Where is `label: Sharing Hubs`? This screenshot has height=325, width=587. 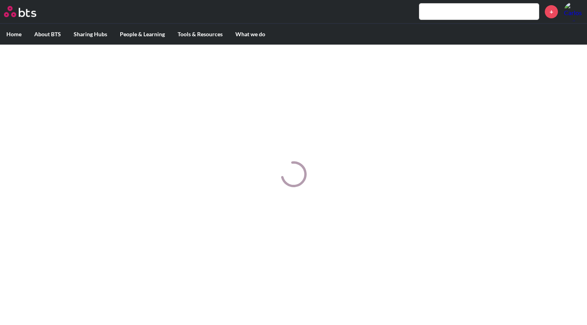 label: Sharing Hubs is located at coordinates (90, 34).